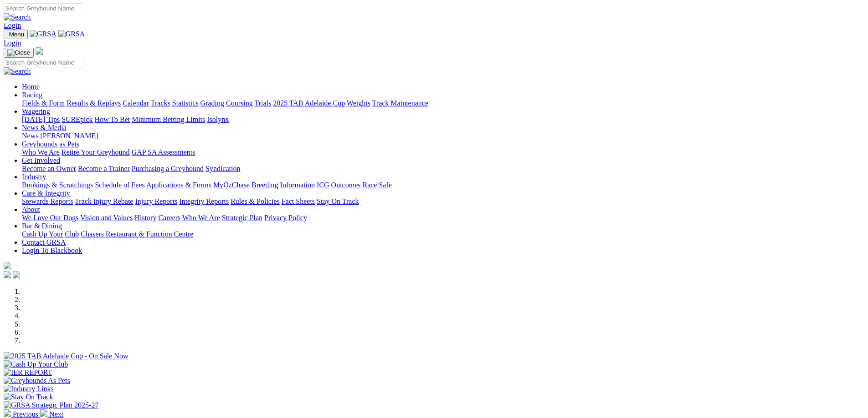 This screenshot has height=418, width=868. I want to click on a: Previous, so click(22, 414).